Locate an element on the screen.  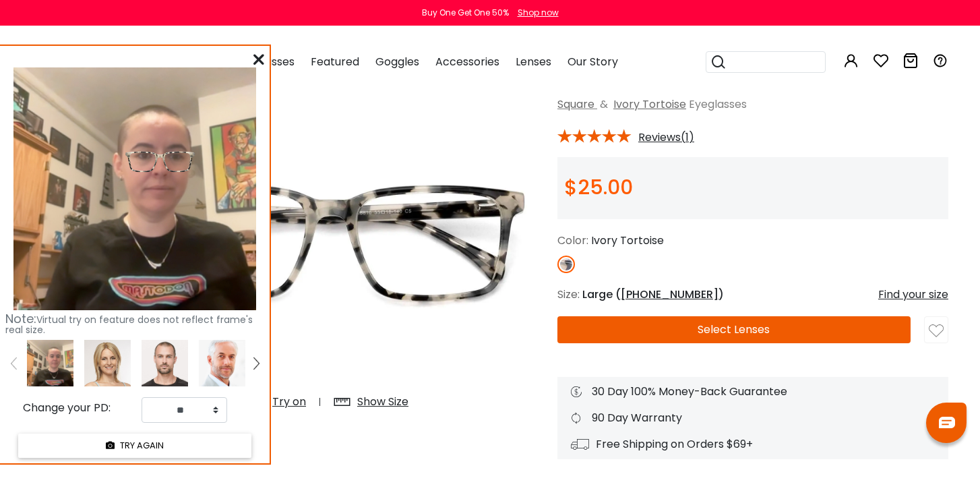
div: Try on is located at coordinates (289, 402).